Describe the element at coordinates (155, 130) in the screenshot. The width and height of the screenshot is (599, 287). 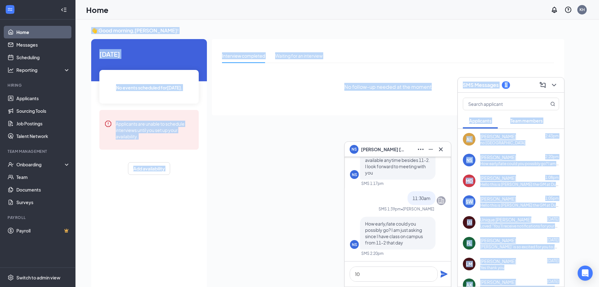
I see `div: Applicants are unable to schedule interviews until you set up your availability.` at that location.